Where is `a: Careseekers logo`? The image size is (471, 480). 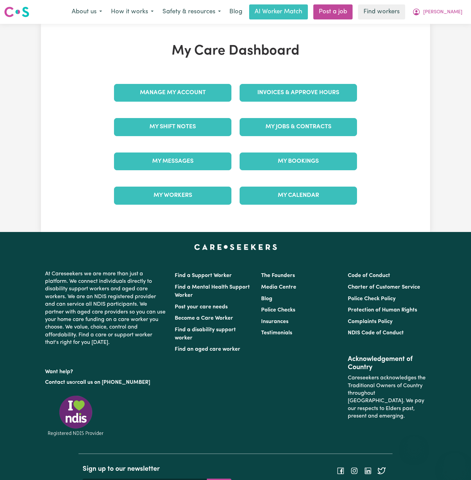
a: Careseekers logo is located at coordinates (17, 12).